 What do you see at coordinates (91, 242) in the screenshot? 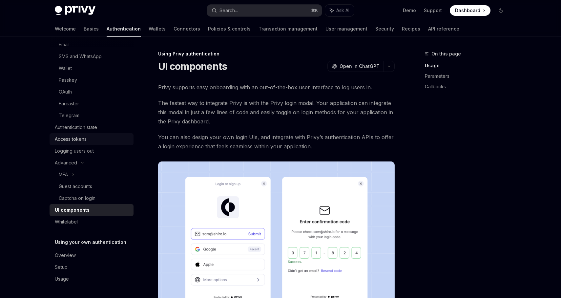
I see `h5: Using your own authentication` at bounding box center [91, 242].